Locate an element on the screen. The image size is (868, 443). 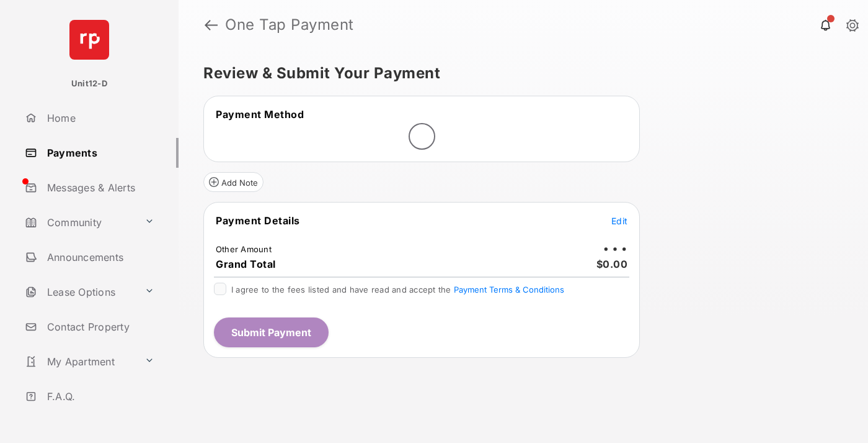
p: Unit12-D is located at coordinates (89, 84).